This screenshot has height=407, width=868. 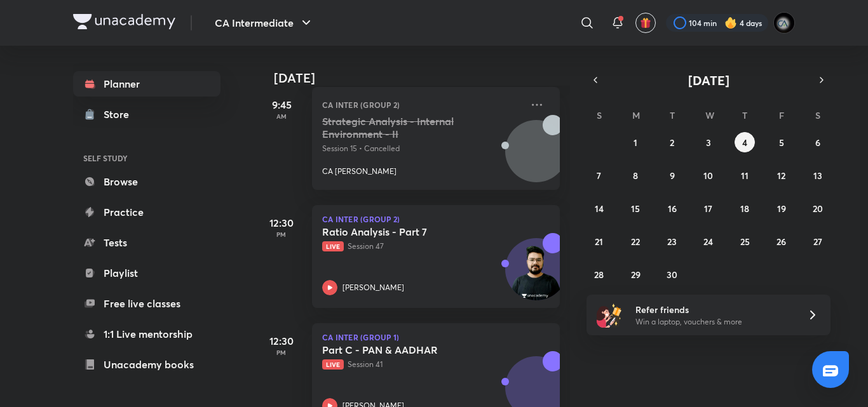 I want to click on button: September 17, 2025, so click(x=708, y=209).